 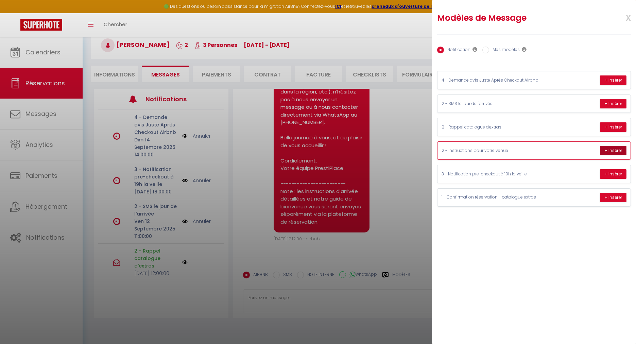 I want to click on h2: Modèles de Message, so click(x=517, y=18).